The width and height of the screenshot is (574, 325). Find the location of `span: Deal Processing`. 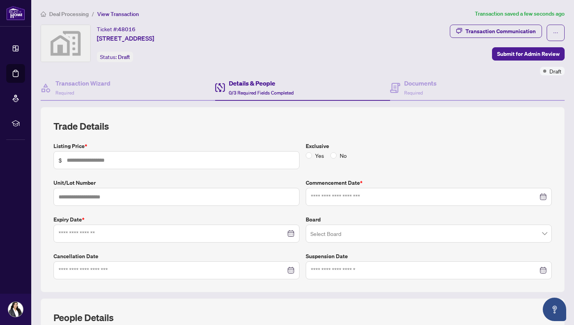

span: Deal Processing is located at coordinates (69, 14).